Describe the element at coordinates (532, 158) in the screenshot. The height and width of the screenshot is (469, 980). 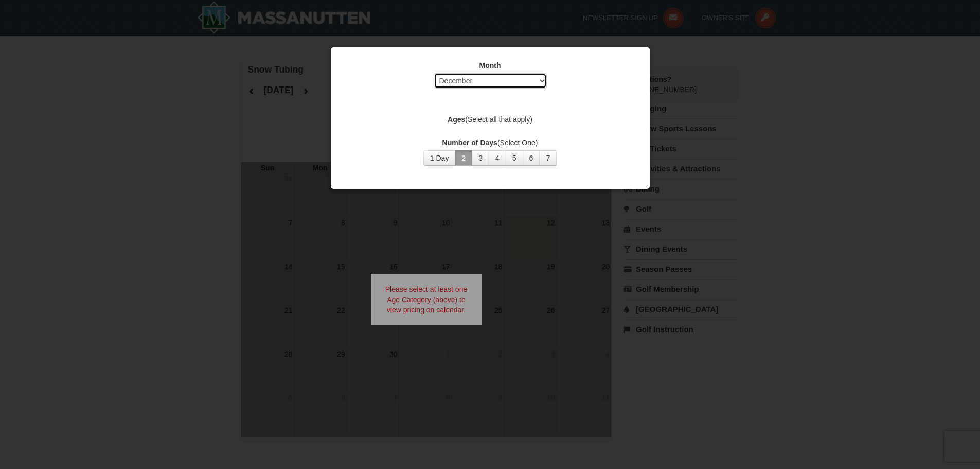
I see `button: 6` at that location.